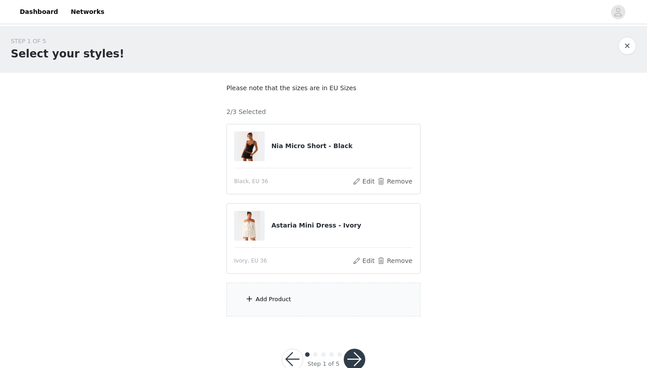 This screenshot has height=368, width=647. Describe the element at coordinates (249, 226) in the screenshot. I see `img: Astaria Mini Dress - Ivory` at that location.